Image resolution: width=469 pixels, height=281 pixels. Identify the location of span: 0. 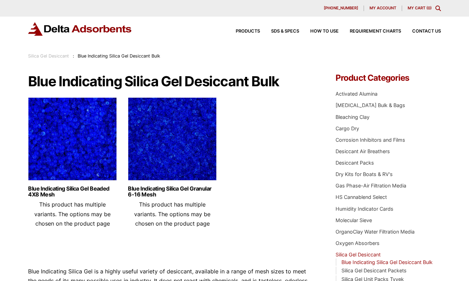
(429, 8).